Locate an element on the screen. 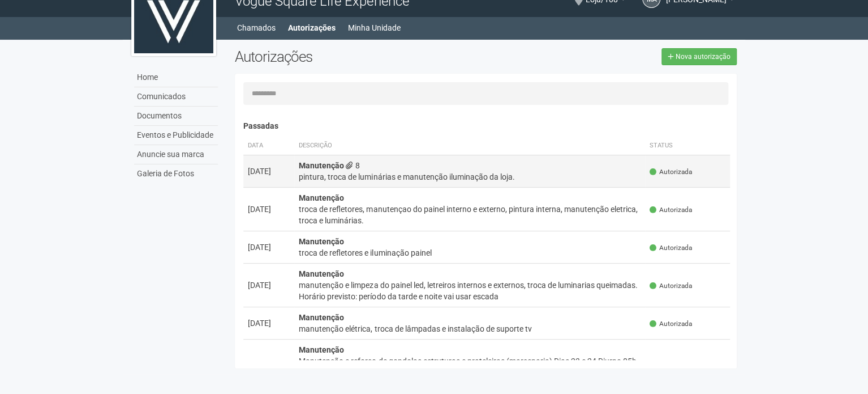 The image size is (868, 394). div: manutenção elétrica, troca de lâmpadas e instalação de suporte tv is located at coordinates (470, 329).